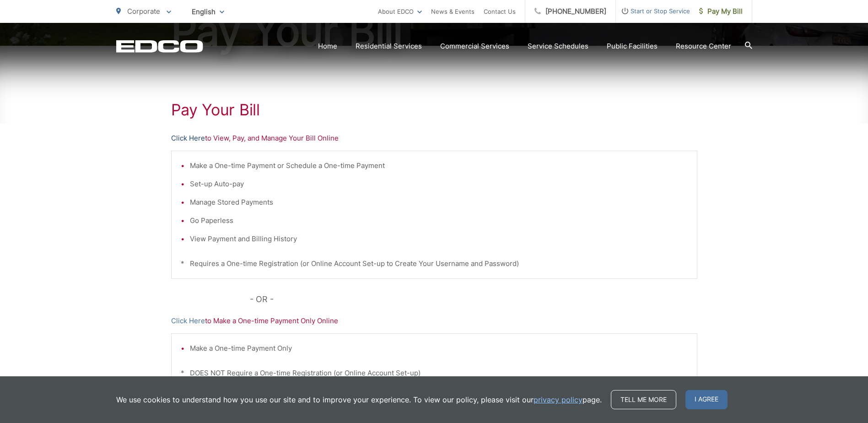  Describe the element at coordinates (208, 11) in the screenshot. I see `span: English` at that location.